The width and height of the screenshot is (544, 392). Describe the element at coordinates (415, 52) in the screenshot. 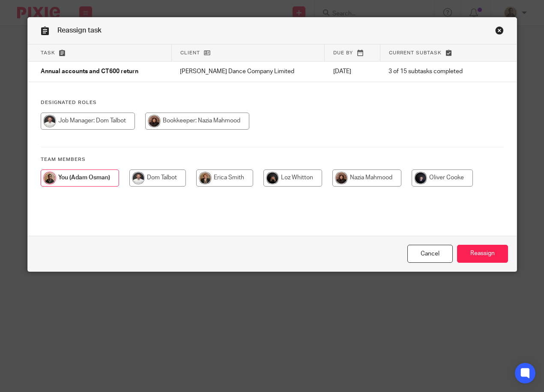

I see `span: Current subtask` at that location.